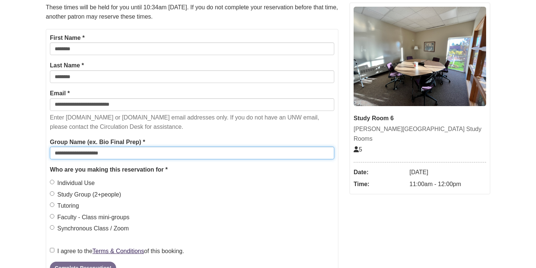  I want to click on a: Terms & Conditions, so click(118, 251).